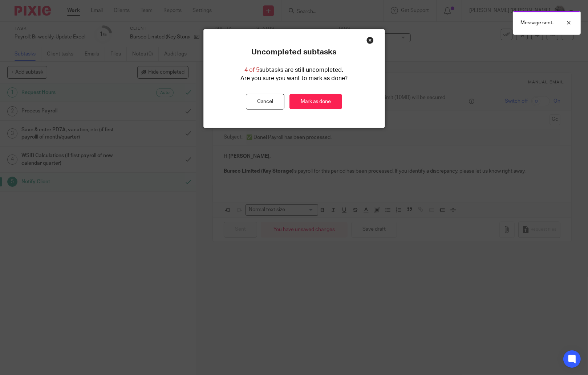  Describe the element at coordinates (294, 52) in the screenshot. I see `p: Uncompleted subtasks` at that location.